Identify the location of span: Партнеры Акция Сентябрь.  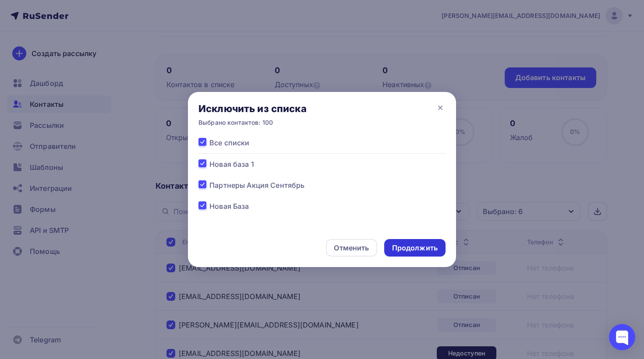
(257, 185).